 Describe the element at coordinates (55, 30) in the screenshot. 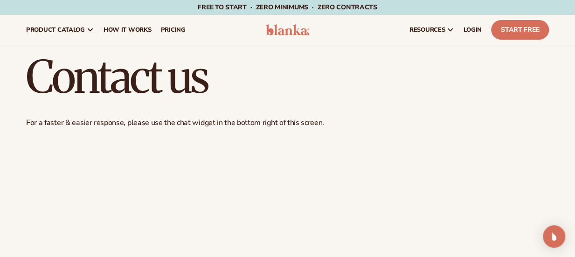

I see `span: product catalog` at that location.